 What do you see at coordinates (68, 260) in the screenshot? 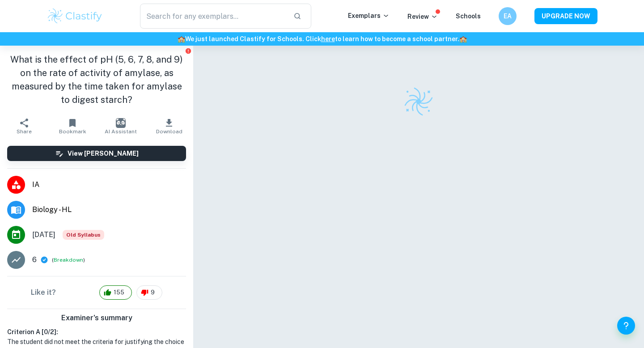
I see `button: Breakdown` at bounding box center [68, 260].